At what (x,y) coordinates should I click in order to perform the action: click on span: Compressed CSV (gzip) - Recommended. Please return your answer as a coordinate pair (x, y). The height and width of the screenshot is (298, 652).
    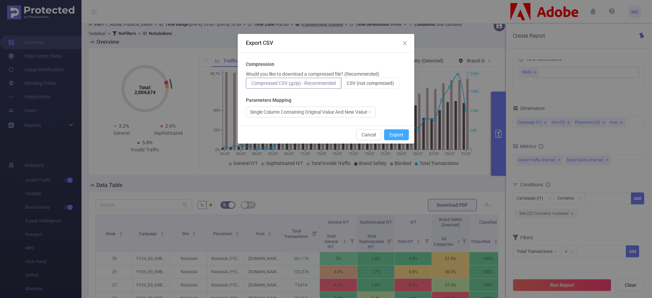
    Looking at the image, I should click on (293, 83).